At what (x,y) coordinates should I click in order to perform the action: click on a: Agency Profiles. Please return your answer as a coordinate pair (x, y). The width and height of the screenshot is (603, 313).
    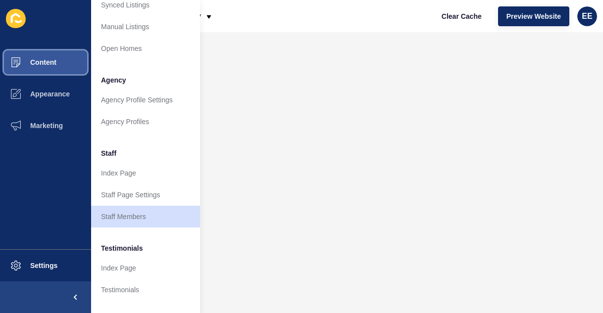
    Looking at the image, I should click on (146, 122).